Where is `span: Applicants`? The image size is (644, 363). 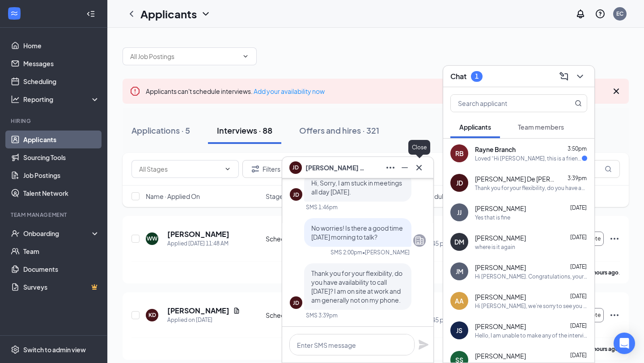 span: Applicants is located at coordinates (475, 127).